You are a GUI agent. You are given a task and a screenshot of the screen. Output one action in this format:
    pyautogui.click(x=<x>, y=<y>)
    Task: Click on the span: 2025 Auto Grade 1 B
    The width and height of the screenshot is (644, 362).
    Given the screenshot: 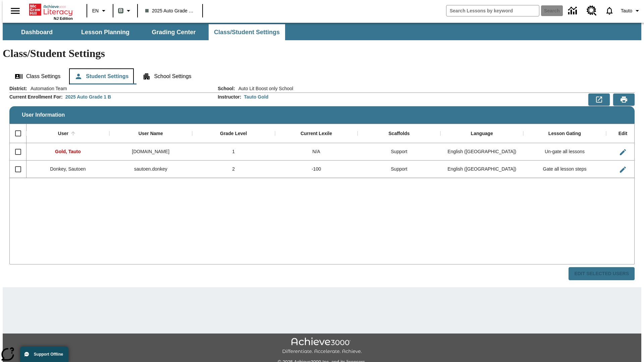 What is the action you would take?
    pyautogui.click(x=170, y=10)
    